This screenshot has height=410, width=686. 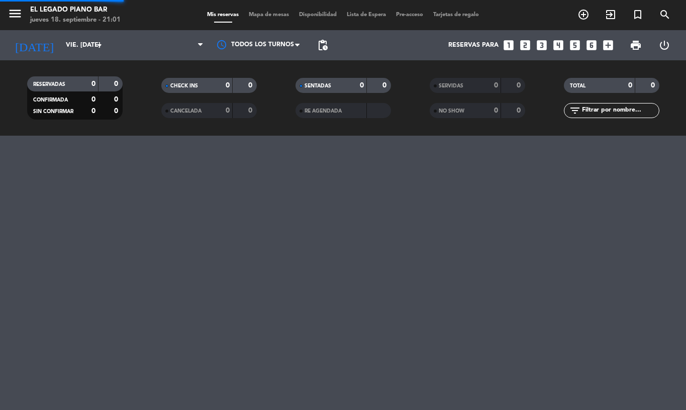 I want to click on span: Lista de Espera, so click(x=367, y=15).